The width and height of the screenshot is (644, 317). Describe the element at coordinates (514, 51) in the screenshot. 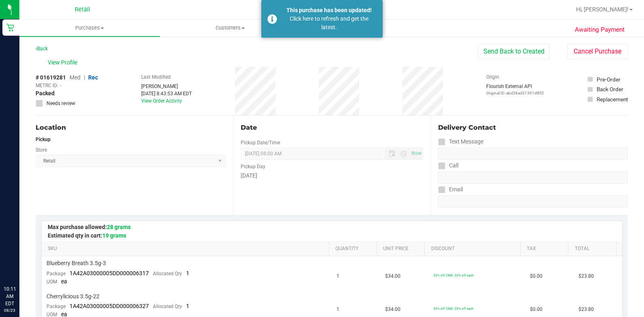

I see `button: Send Back to Created` at that location.